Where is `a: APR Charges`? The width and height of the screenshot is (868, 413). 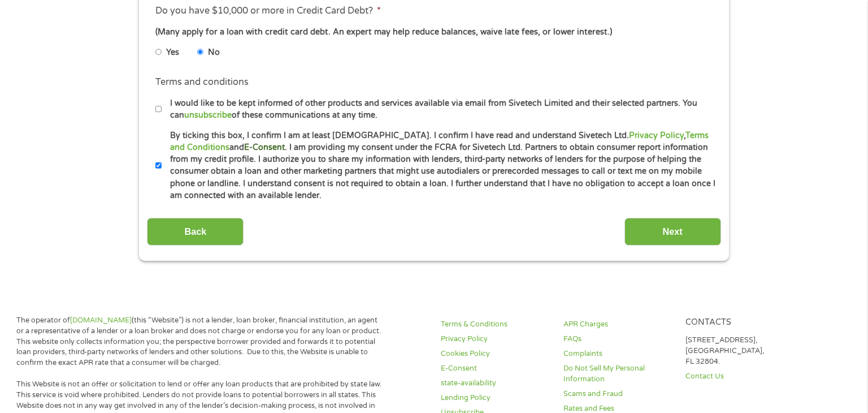 a: APR Charges is located at coordinates (618, 324).